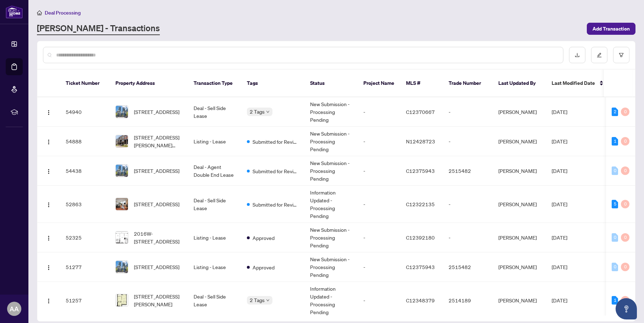 The image size is (644, 323). What do you see at coordinates (420, 171) in the screenshot?
I see `span: C12375943` at bounding box center [420, 171].